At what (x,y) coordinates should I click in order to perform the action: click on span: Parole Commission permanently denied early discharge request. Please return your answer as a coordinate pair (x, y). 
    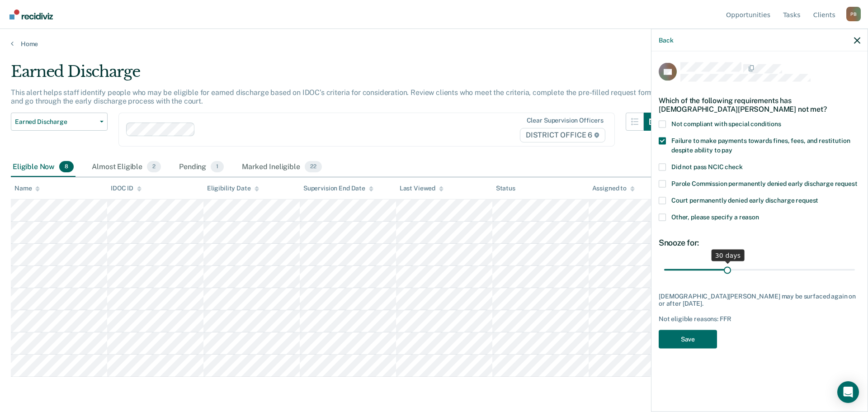
    Looking at the image, I should click on (765, 184).